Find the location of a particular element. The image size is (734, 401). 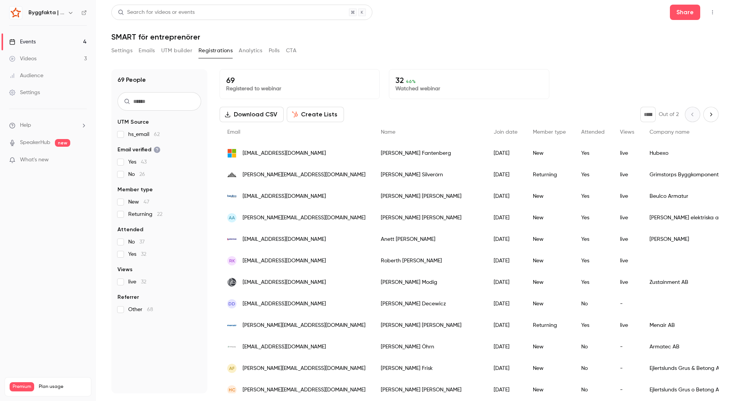

span: No is located at coordinates (137, 174).